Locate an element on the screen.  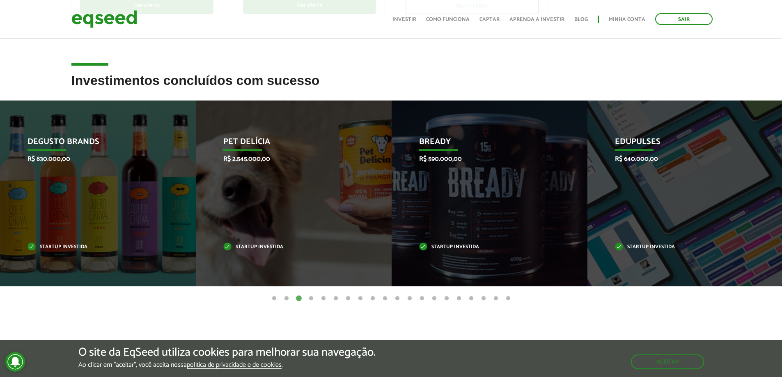
p: Edupulses is located at coordinates (679, 144).